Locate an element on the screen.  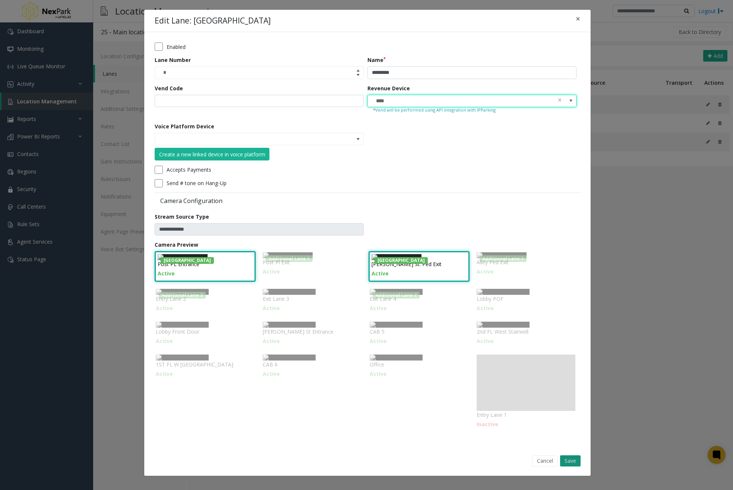
span: clear is located at coordinates (560, 100).